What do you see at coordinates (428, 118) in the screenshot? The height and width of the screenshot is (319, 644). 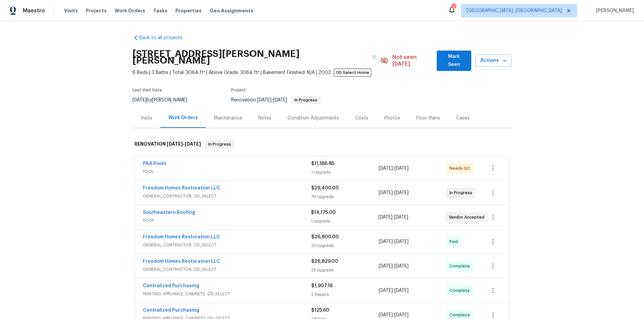 I see `div: Floor Plans` at bounding box center [428, 118].